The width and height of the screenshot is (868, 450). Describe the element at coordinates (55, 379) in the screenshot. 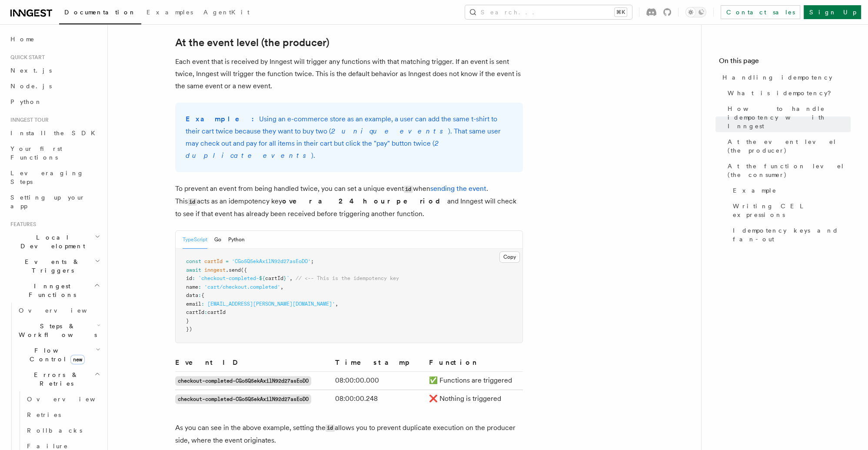

I see `span: Errors & Retries` at that location.